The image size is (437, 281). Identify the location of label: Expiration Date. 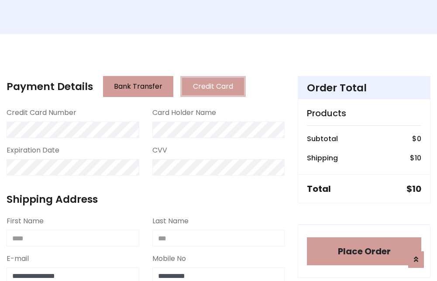
(33, 150).